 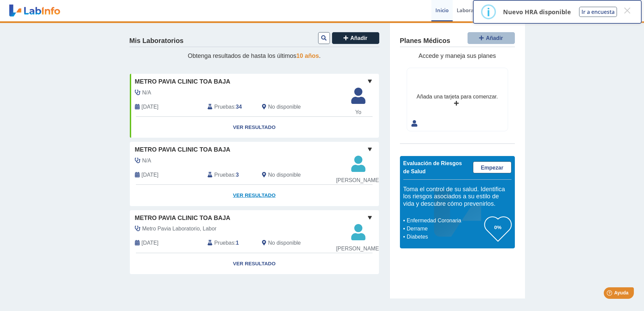 I want to click on b: 3, so click(x=237, y=175).